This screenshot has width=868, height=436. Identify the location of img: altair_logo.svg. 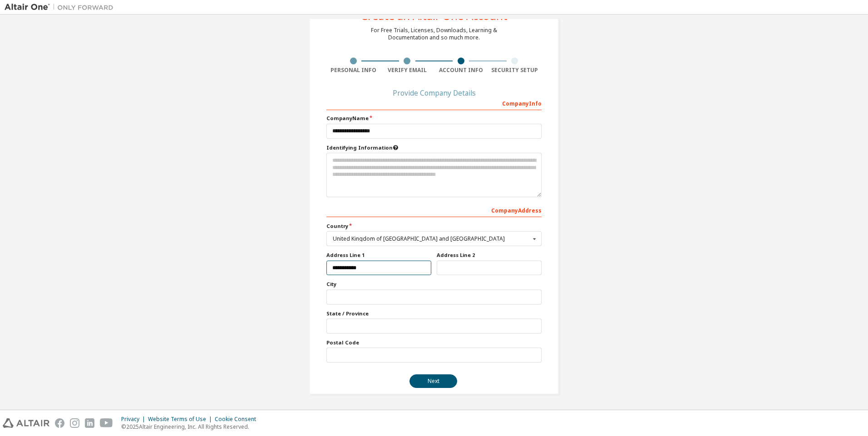
(26, 423).